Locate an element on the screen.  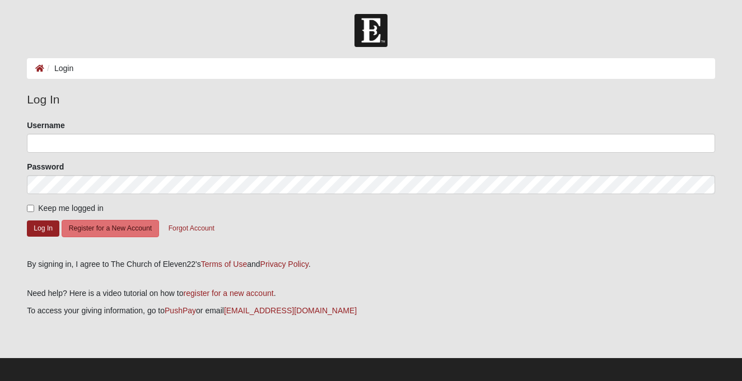
a: Terms of Use is located at coordinates (224, 264).